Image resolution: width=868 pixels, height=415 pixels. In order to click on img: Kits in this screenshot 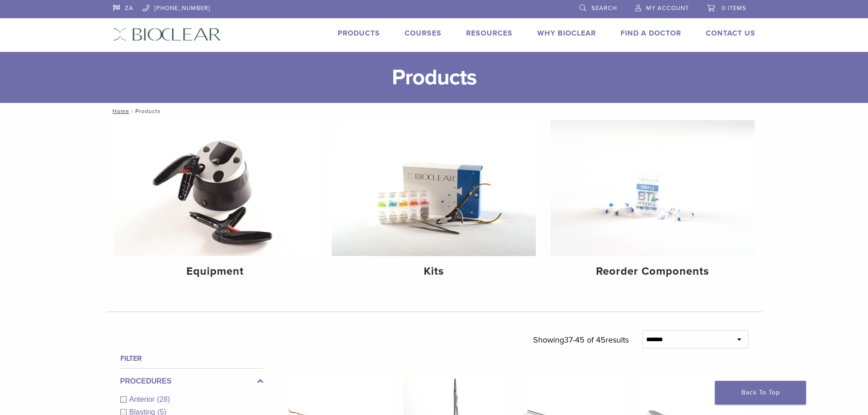, I will do `click(434, 188)`.